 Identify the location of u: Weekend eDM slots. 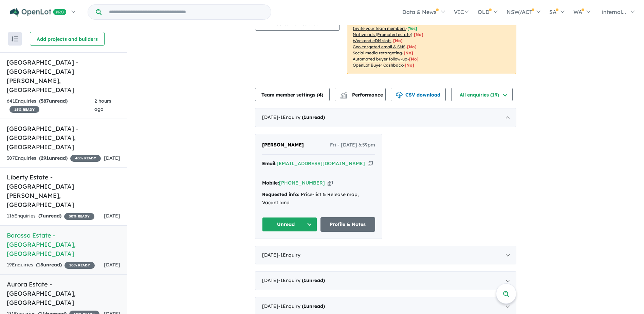
(372, 41).